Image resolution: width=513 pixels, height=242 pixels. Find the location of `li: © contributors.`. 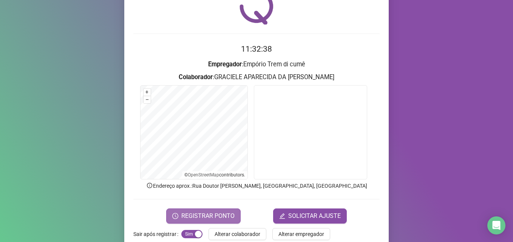

li: © contributors. is located at coordinates (214, 175).